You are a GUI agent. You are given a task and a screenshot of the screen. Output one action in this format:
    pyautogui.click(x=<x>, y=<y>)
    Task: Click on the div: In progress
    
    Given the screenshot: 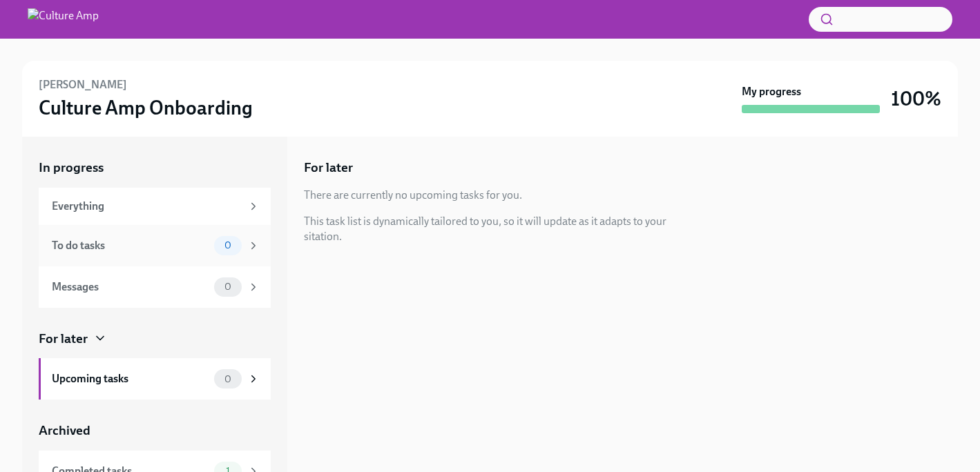 What is the action you would take?
    pyautogui.click(x=154, y=168)
    